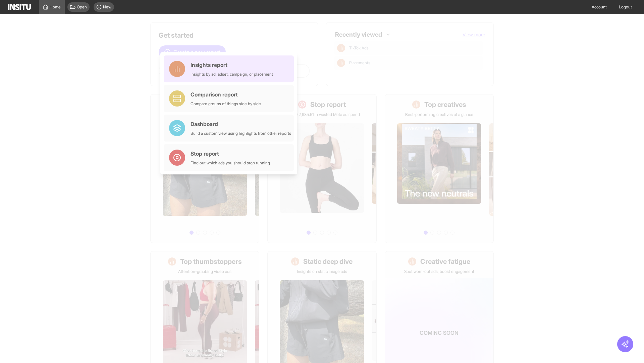 The width and height of the screenshot is (644, 363). I want to click on span: Home, so click(55, 7).